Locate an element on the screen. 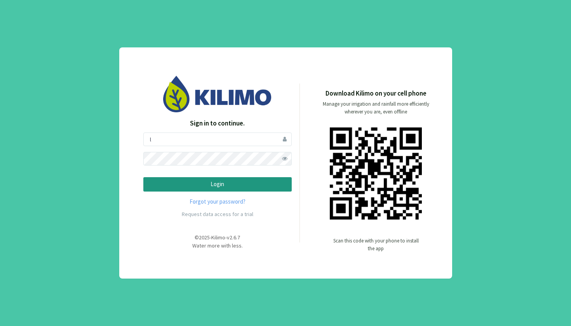 The image size is (571, 326). img: qr code is located at coordinates (375, 173).